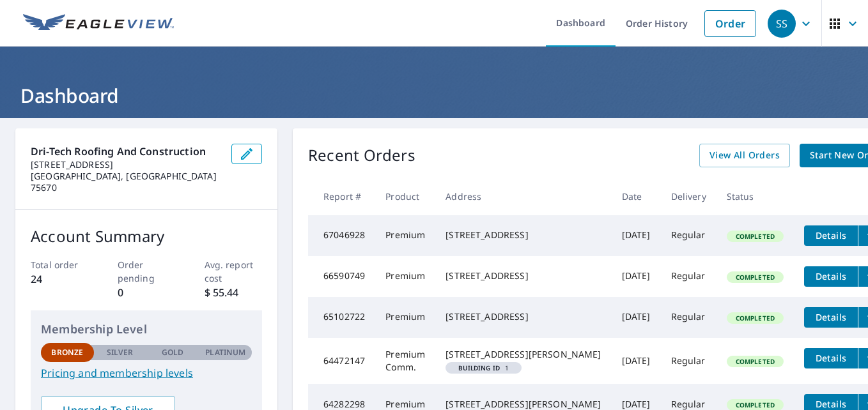  I want to click on th: Status, so click(754, 196).